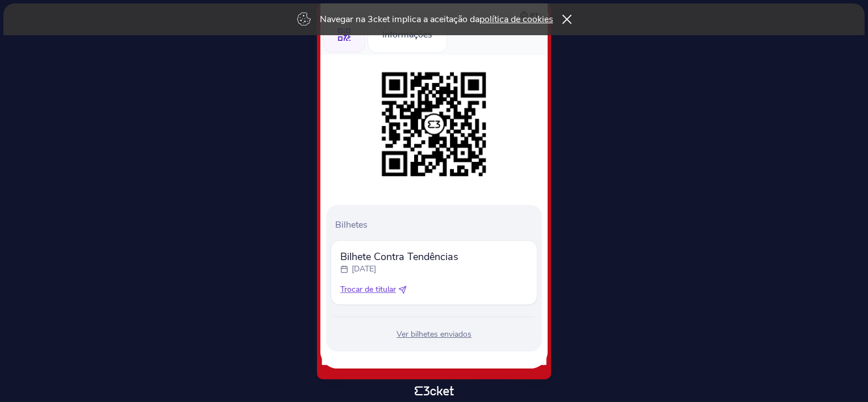 The image size is (868, 402). What do you see at coordinates (368, 289) in the screenshot?
I see `span: Trocar de titular` at bounding box center [368, 289].